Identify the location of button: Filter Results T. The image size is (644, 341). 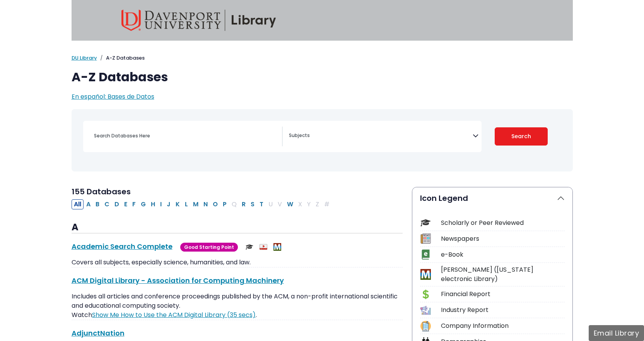
(261, 204).